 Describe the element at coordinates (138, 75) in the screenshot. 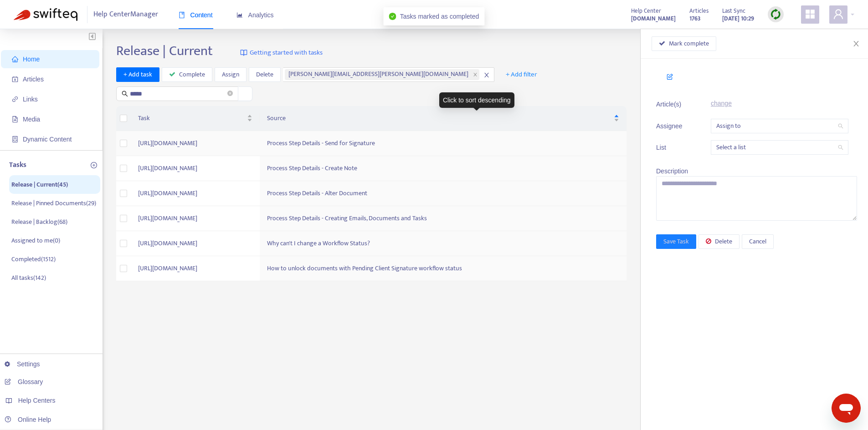

I see `span: + Add task` at that location.